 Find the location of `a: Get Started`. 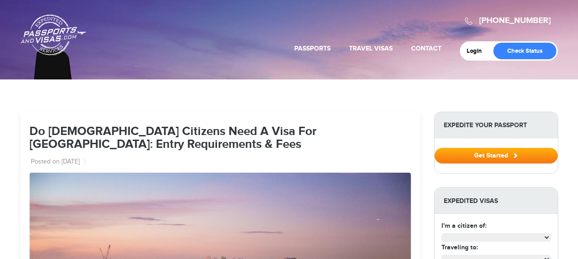

a: Get Started is located at coordinates (496, 155).